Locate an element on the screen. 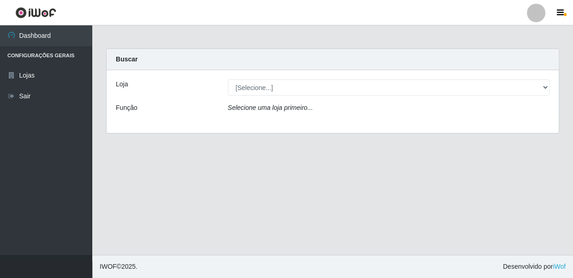 Image resolution: width=573 pixels, height=278 pixels. span: © 2025 . is located at coordinates (119, 266).